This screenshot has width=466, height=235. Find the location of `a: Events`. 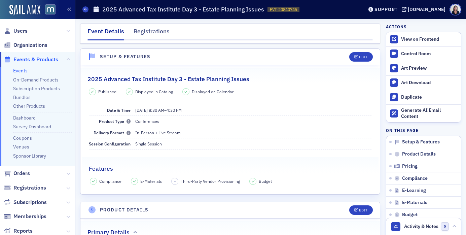

a: Events is located at coordinates (20, 71).